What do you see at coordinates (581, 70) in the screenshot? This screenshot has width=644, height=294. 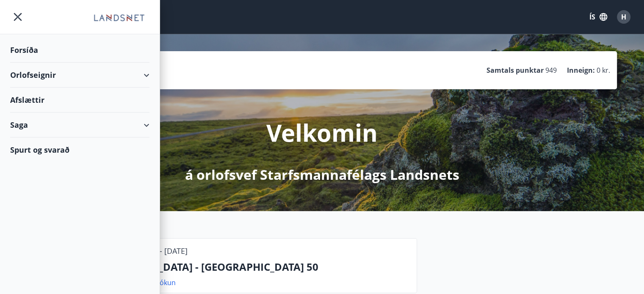 I see `p: Inneign :` at bounding box center [581, 70].